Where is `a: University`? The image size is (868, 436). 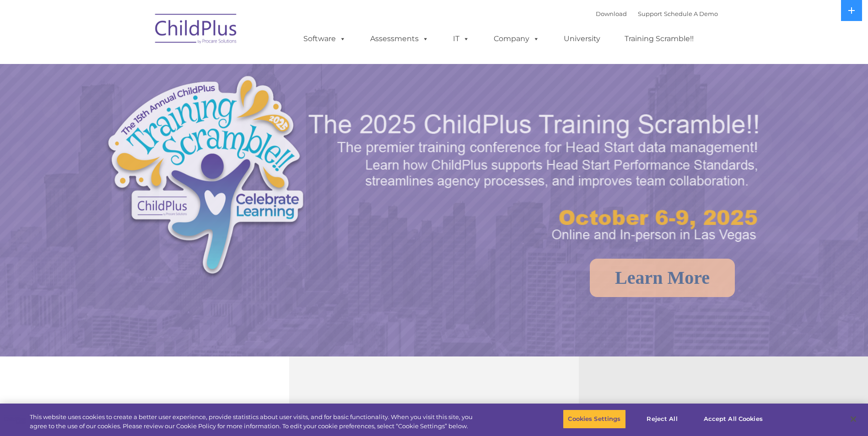
a: University is located at coordinates (582, 39).